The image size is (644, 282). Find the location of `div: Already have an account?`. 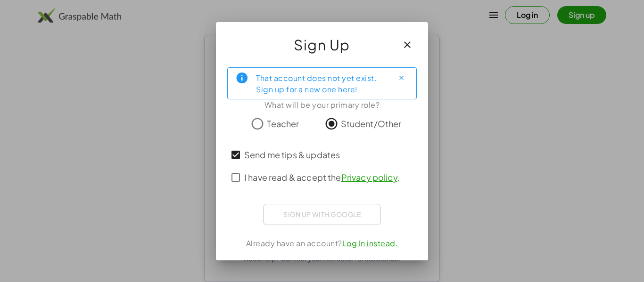

div: Already have an account? is located at coordinates (322, 244).